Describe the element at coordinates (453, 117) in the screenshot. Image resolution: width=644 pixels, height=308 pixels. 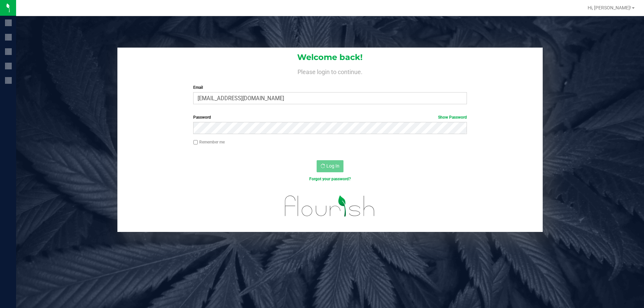
I see `a: Show Password` at that location.